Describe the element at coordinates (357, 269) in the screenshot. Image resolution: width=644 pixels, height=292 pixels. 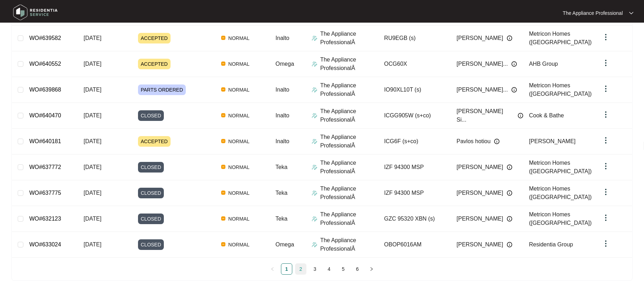
I see `li: 6` at that location.